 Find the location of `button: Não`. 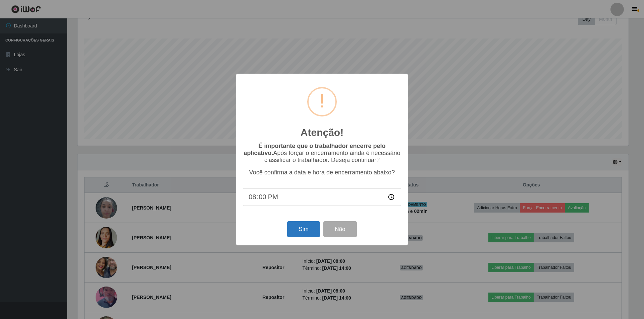

button: Não is located at coordinates (339, 229).